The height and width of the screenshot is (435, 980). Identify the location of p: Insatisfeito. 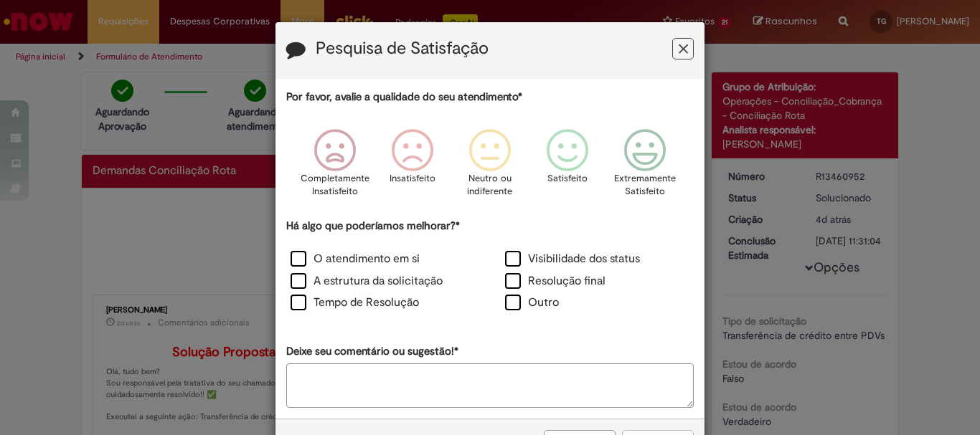
(412, 179).